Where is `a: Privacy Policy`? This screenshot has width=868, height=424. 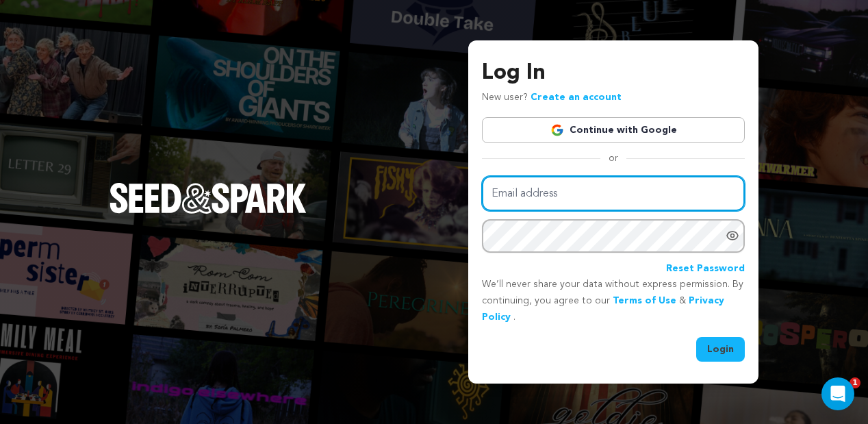 a: Privacy Policy is located at coordinates (603, 309).